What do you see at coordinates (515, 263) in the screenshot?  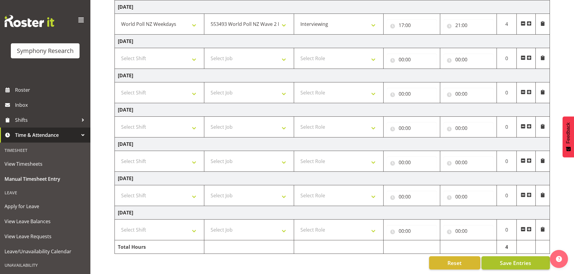 I see `button: Save Entries` at bounding box center [515, 263].